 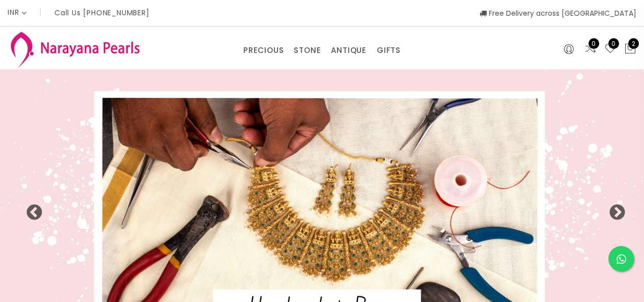 What do you see at coordinates (388, 50) in the screenshot?
I see `a: GIFTS` at bounding box center [388, 50].